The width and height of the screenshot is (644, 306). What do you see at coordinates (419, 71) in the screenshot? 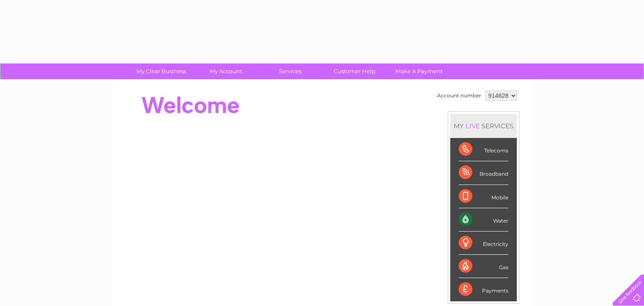
I see `a: Make A Payment` at bounding box center [419, 71].